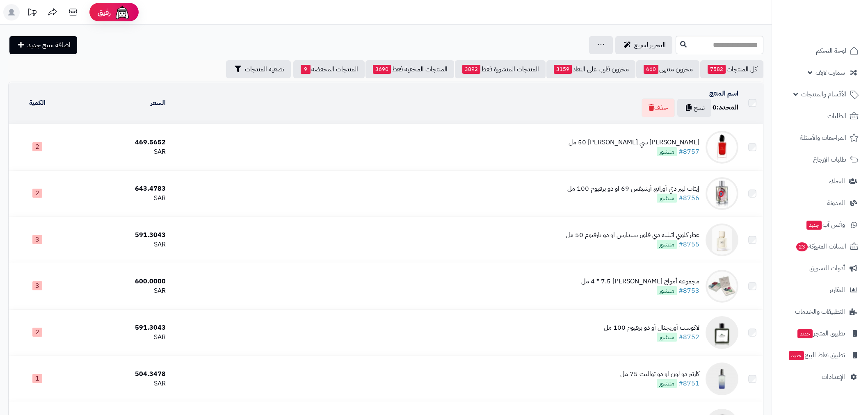 Image resolution: width=868 pixels, height=415 pixels. What do you see at coordinates (820, 181) in the screenshot?
I see `a: العملاء` at bounding box center [820, 181].